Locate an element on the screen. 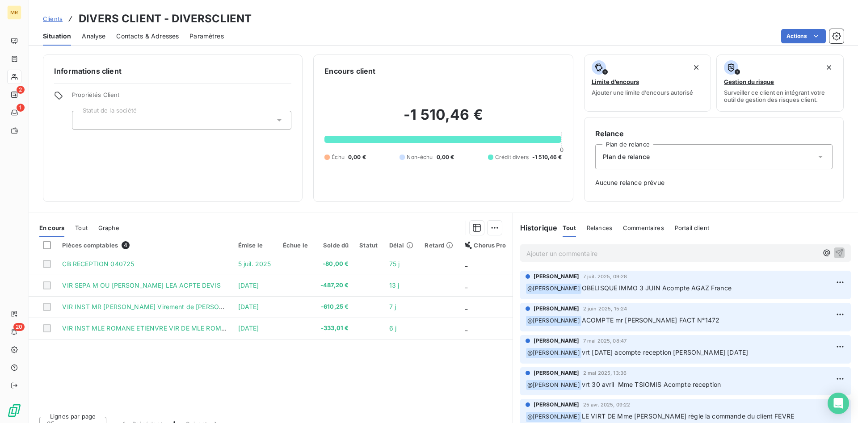 The width and height of the screenshot is (858, 423). span: VIR INST MLE ROMANE ETIENVRE VIR DE MLE ROMANE ETIENVRE is located at coordinates (164, 328).